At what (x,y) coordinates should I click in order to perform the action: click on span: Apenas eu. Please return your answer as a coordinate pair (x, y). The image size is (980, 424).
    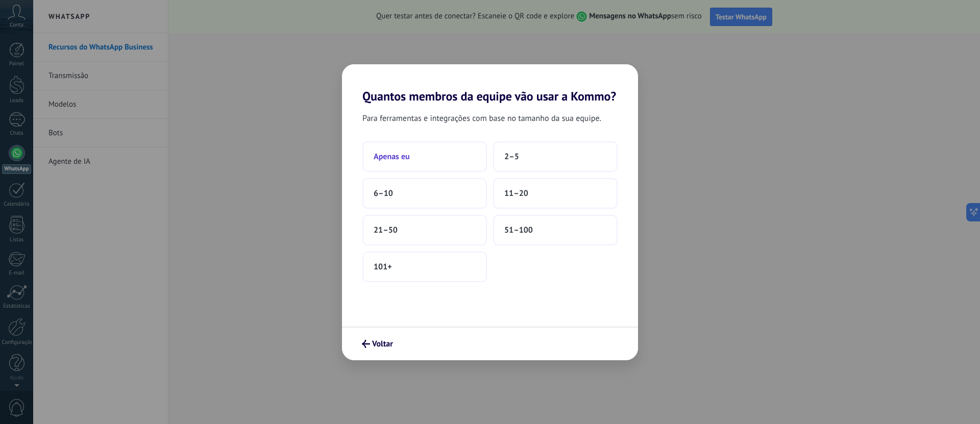
    Looking at the image, I should click on (392, 157).